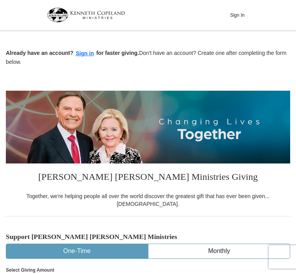  I want to click on div: Together, we're helping people all over the world discover the greatest gift that has ever been g..., so click(148, 200).